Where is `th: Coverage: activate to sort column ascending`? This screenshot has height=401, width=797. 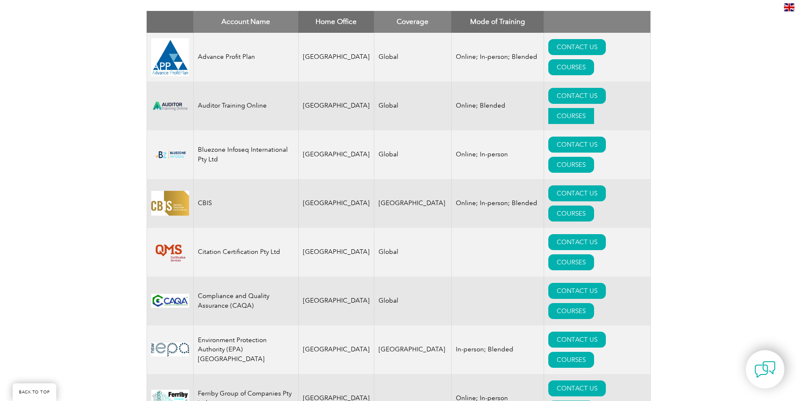 th: Coverage: activate to sort column ascending is located at coordinates (412, 22).